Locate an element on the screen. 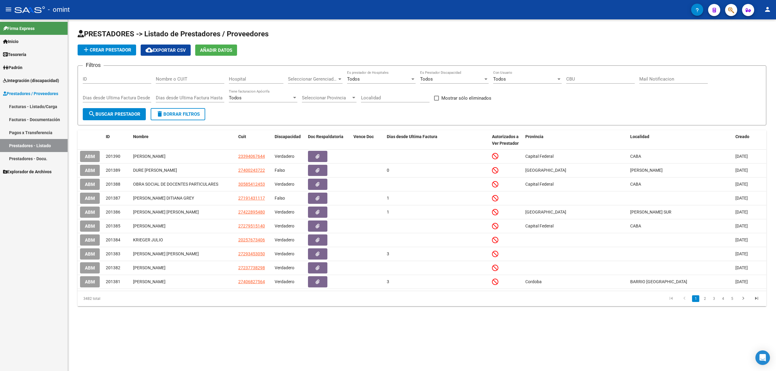 The width and height of the screenshot is (776, 371). datatable-header-cell: Nombre is located at coordinates (183, 140).